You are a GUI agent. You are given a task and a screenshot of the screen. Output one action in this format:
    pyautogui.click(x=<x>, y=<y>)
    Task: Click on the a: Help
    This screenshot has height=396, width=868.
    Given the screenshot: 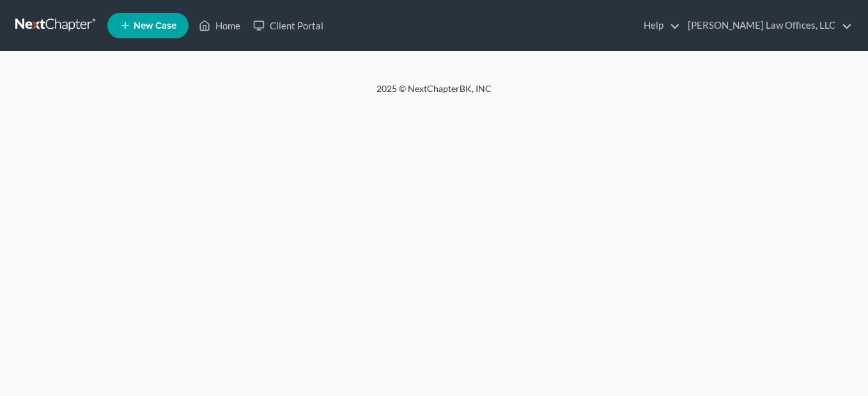 What is the action you would take?
    pyautogui.click(x=658, y=25)
    